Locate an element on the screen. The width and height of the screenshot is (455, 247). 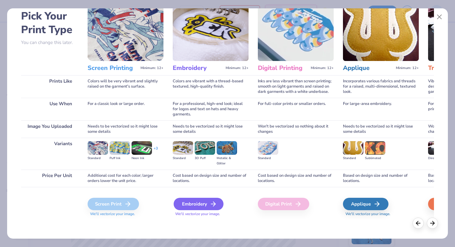
div: Based on design size and number of locations. is located at coordinates (381, 178).